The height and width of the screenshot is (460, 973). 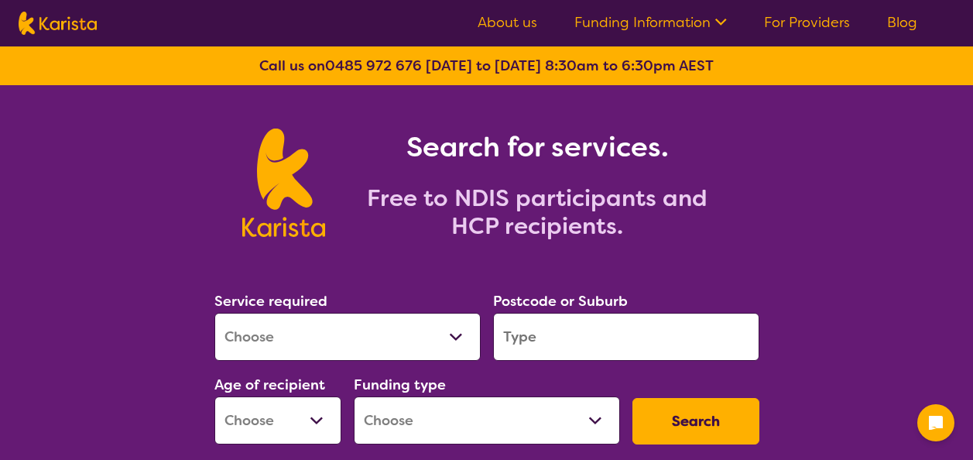 What do you see at coordinates (626, 337) in the screenshot?
I see `input: Type` at bounding box center [626, 337].